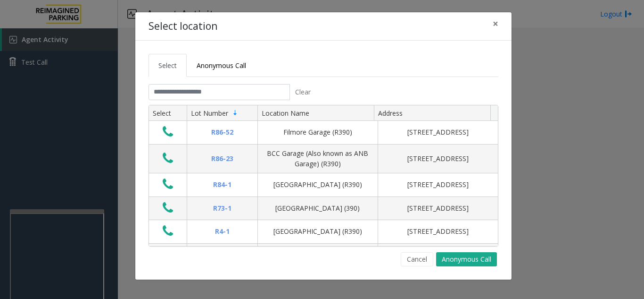 This screenshot has height=299, width=644. Describe the element at coordinates (323, 65) in the screenshot. I see `ul: Tabs` at that location.